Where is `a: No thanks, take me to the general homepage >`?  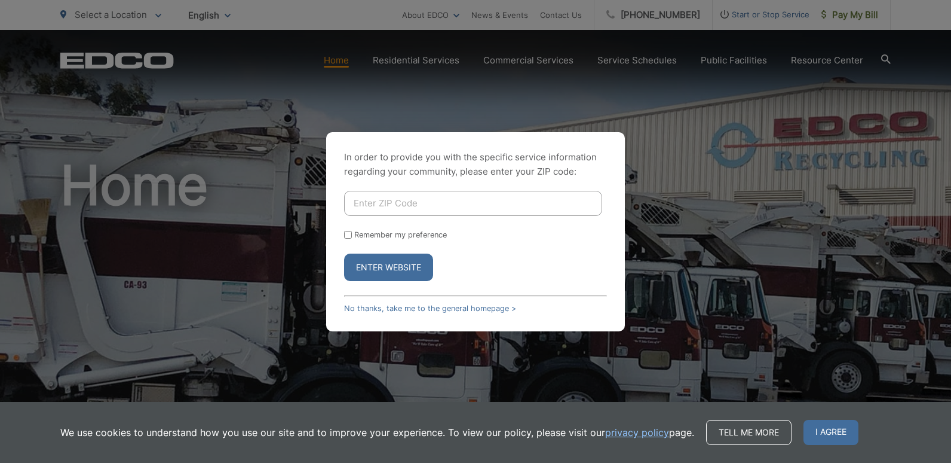 a: No thanks, take me to the general homepage > is located at coordinates (430, 308).